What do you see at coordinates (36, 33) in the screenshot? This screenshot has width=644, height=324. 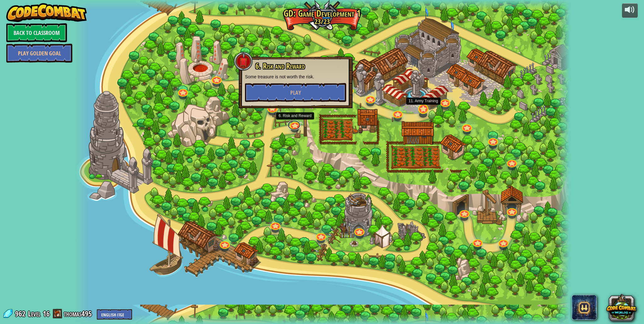 I see `a: Back to Classroom` at bounding box center [36, 33].